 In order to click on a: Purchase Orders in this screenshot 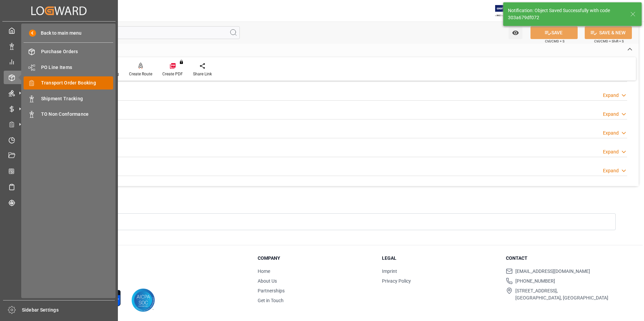, I will do `click(69, 52)`.